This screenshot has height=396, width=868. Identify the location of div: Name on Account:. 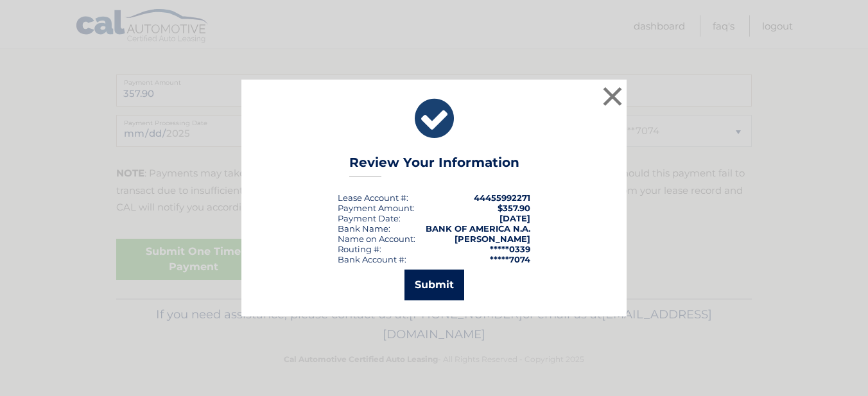
(376, 239).